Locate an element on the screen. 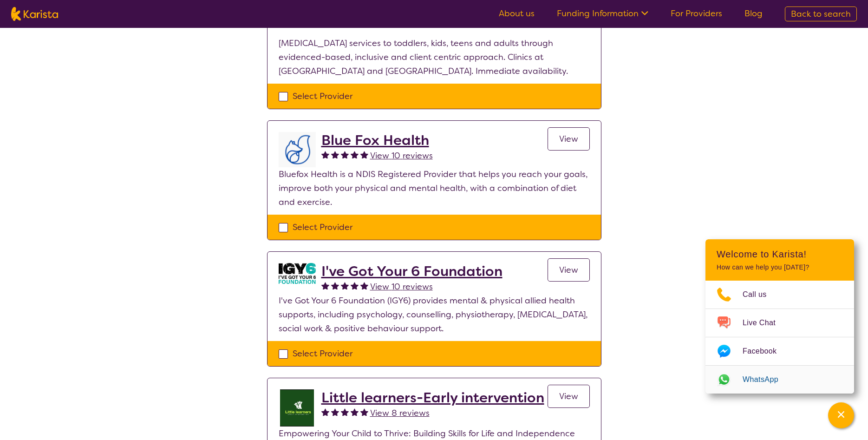  div: Channel Menu is located at coordinates (779, 316).